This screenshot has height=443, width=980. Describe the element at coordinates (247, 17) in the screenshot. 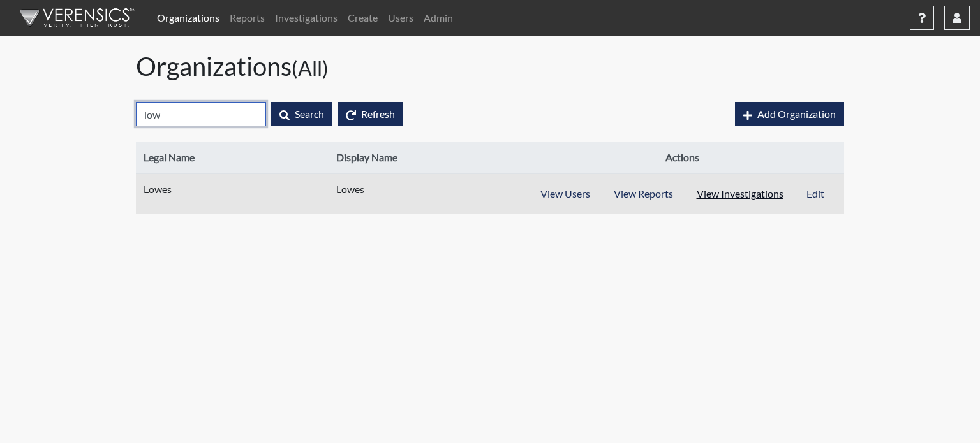

I see `a: Reports` at that location.